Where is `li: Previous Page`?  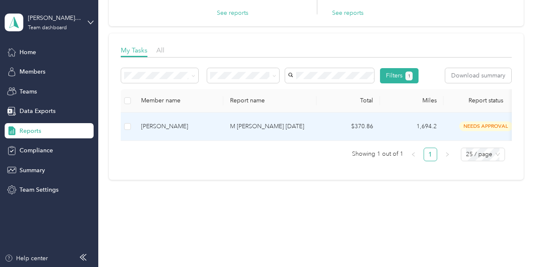
li: Previous Page is located at coordinates (414, 155).